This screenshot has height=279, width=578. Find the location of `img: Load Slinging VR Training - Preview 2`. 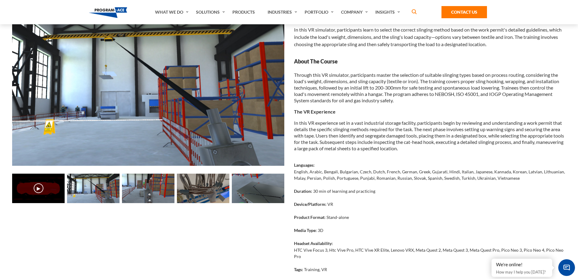

img: Load Slinging VR Training - Preview 2 is located at coordinates (148, 188).